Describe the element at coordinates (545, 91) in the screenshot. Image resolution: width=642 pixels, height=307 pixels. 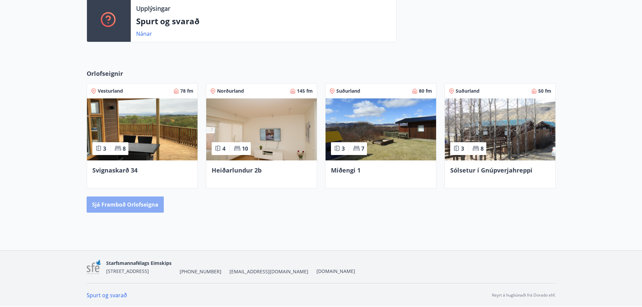
I see `span: 50 fm` at that location.